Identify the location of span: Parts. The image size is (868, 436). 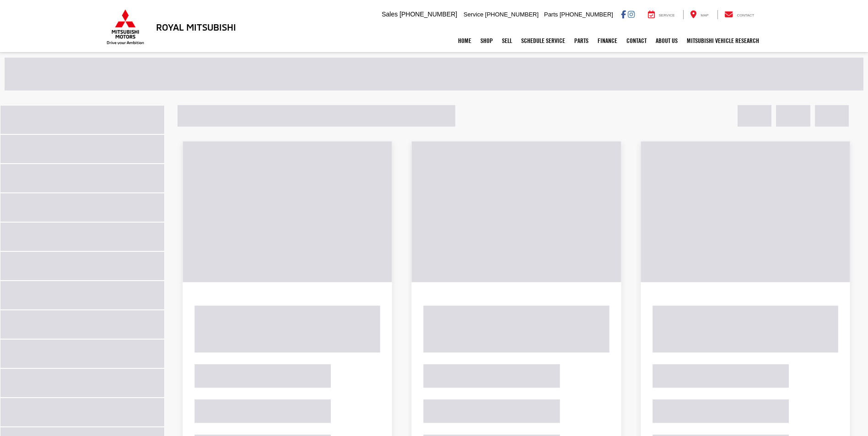
(551, 14).